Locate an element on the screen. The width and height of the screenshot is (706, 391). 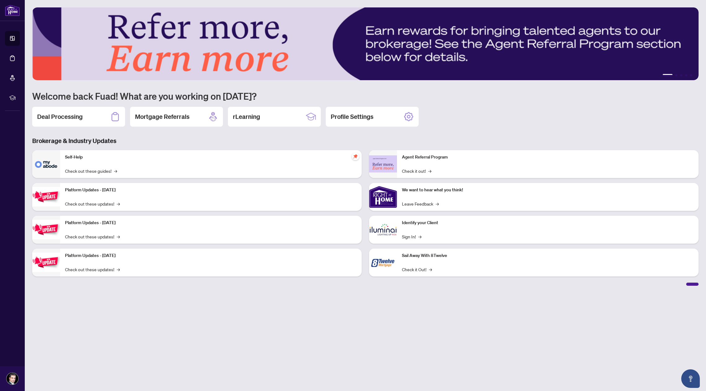
p: Identify your Client is located at coordinates (548, 223).